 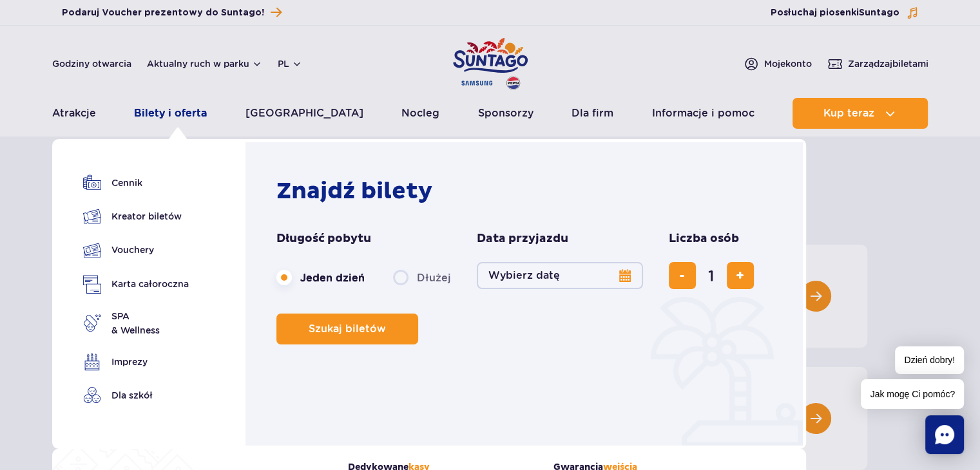 I want to click on button: pl, so click(x=290, y=64).